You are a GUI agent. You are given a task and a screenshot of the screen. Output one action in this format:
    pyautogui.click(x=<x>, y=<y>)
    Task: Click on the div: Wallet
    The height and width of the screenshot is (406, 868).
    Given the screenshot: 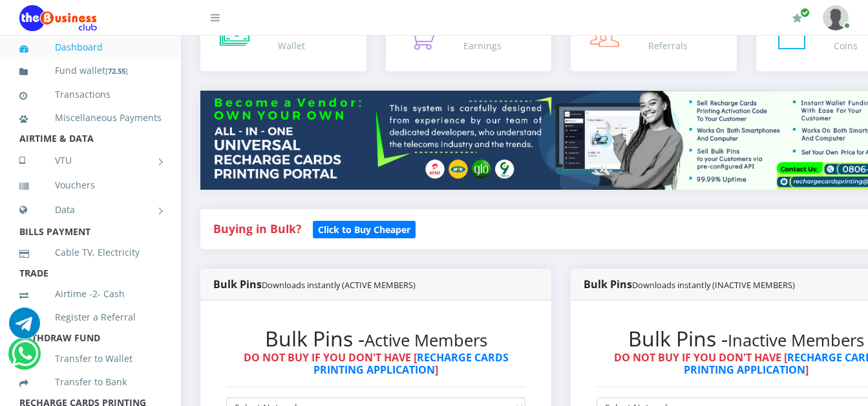 What is the action you would take?
    pyautogui.click(x=292, y=45)
    